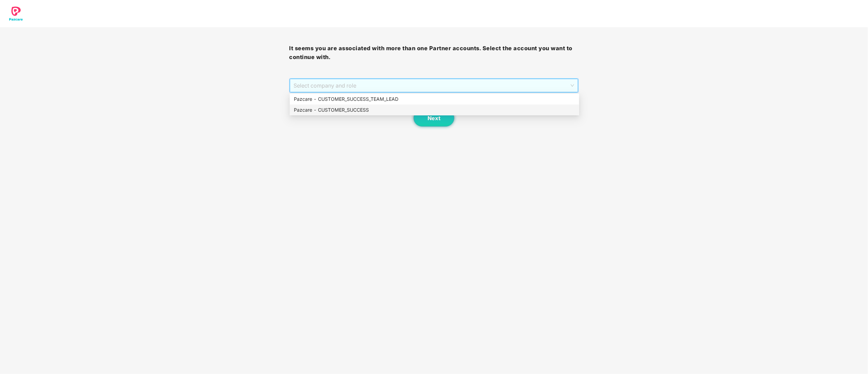 This screenshot has width=868, height=374. Describe the element at coordinates (434, 118) in the screenshot. I see `button: Next` at that location.